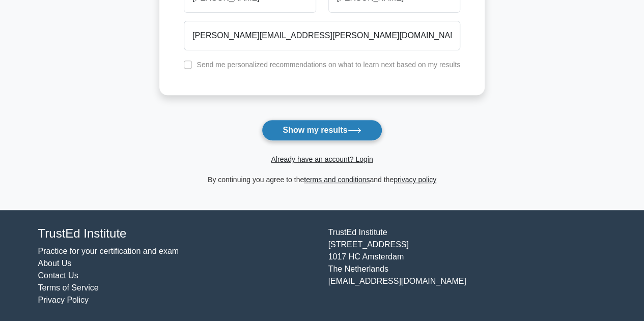 This screenshot has width=644, height=321. Describe the element at coordinates (58, 275) in the screenshot. I see `a: Contact Us` at that location.